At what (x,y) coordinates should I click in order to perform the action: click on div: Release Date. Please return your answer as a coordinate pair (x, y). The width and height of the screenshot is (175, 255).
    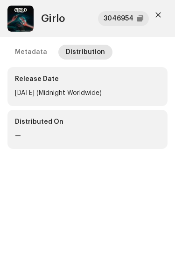
    Looking at the image, I should click on (87, 79).